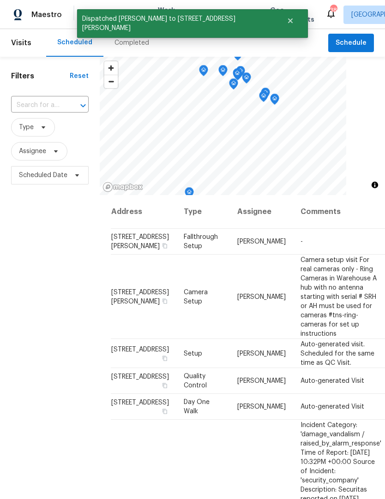 Image resolution: width=385 pixels, height=499 pixels. What do you see at coordinates (338, 296) in the screenshot?
I see `span: Camera setup visit For real cameras only - Ring Cameras in Warehouse A hub with no antenna starti...` at bounding box center [338, 296].